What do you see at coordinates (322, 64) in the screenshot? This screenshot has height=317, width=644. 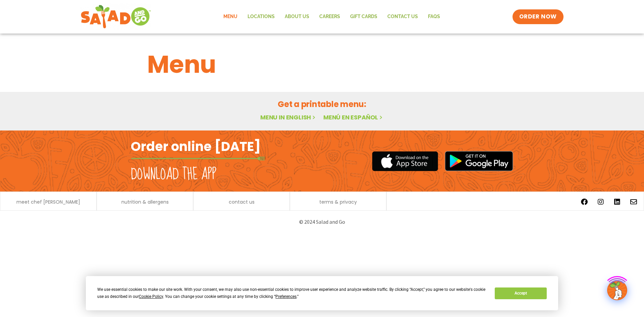 I see `h1: Menu` at bounding box center [322, 64].